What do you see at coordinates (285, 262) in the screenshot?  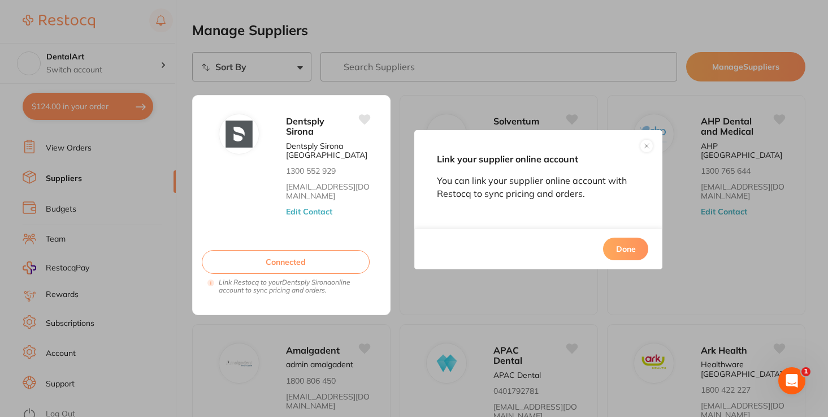 I see `button: Connected` at bounding box center [285, 262].